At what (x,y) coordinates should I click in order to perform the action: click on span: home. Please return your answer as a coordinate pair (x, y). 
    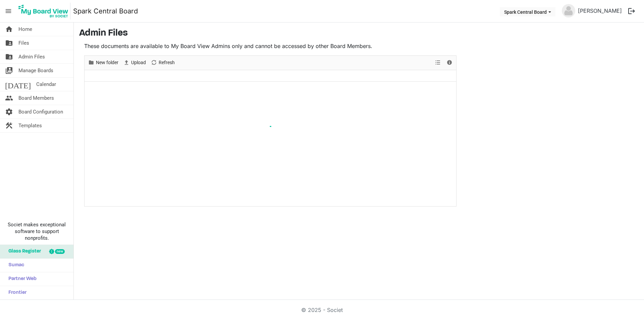
    Looking at the image, I should click on (9, 29).